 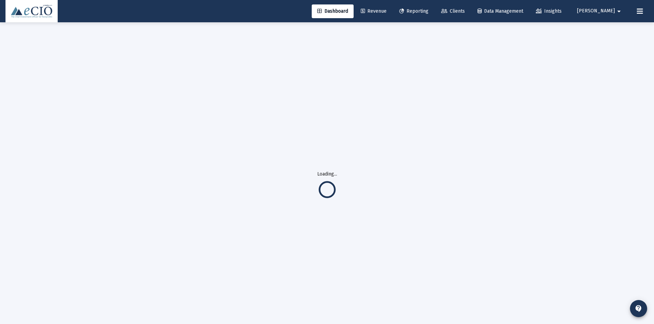 I want to click on a: Revenue, so click(x=373, y=11).